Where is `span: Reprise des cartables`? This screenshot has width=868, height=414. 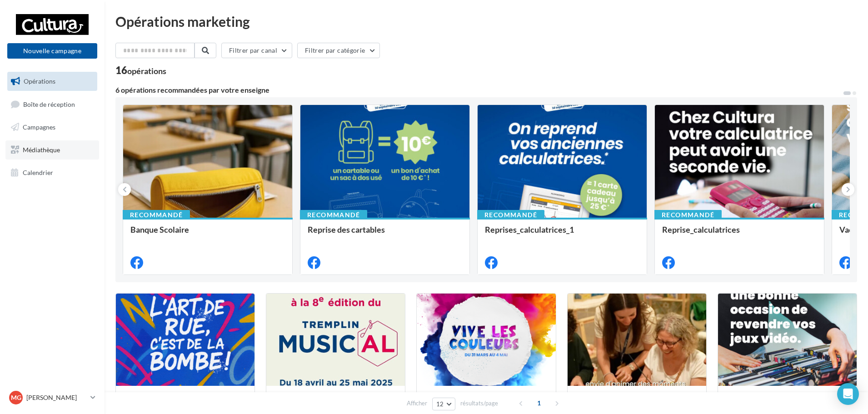 span: Reprise des cartables is located at coordinates (347, 229).